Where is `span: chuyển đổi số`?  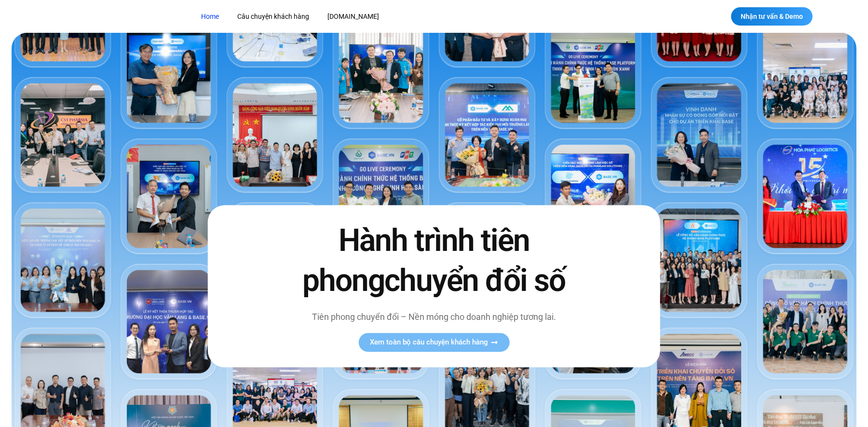
span: chuyển đổi số is located at coordinates (475, 280).